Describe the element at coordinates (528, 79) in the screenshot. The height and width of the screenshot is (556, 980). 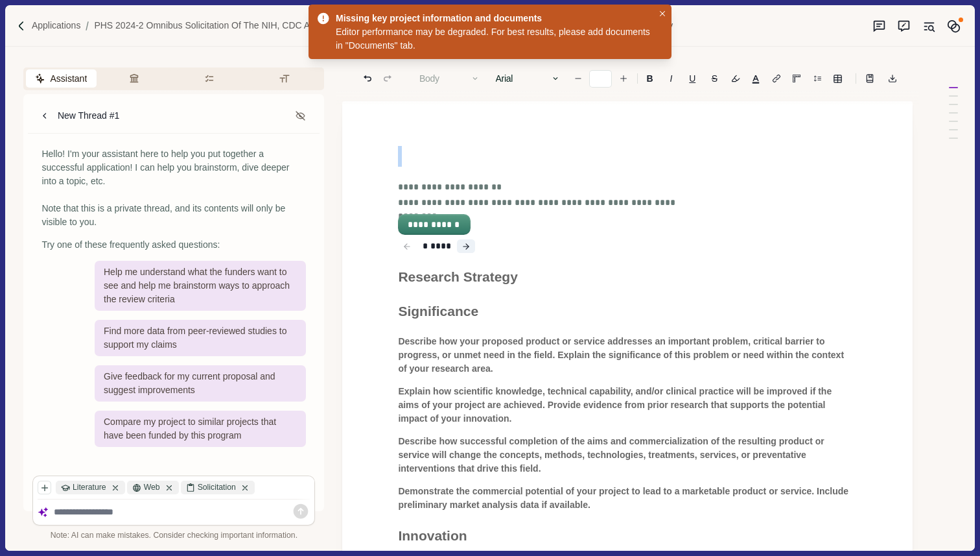
I see `button: Arial` at that location.